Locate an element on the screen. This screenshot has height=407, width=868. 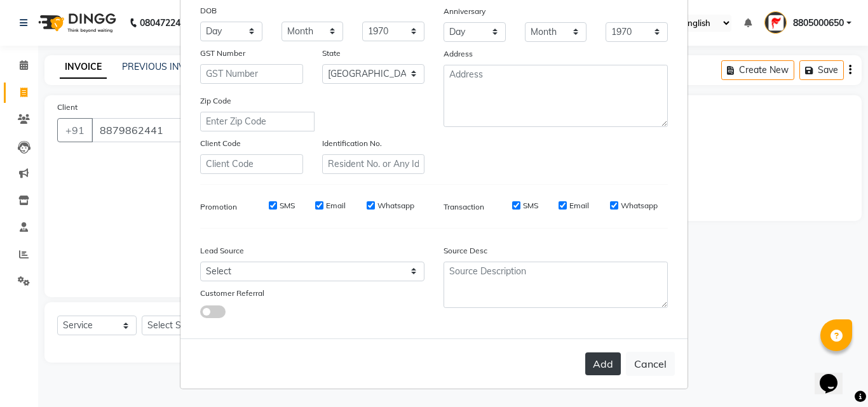
label: Identification No. is located at coordinates (352, 143).